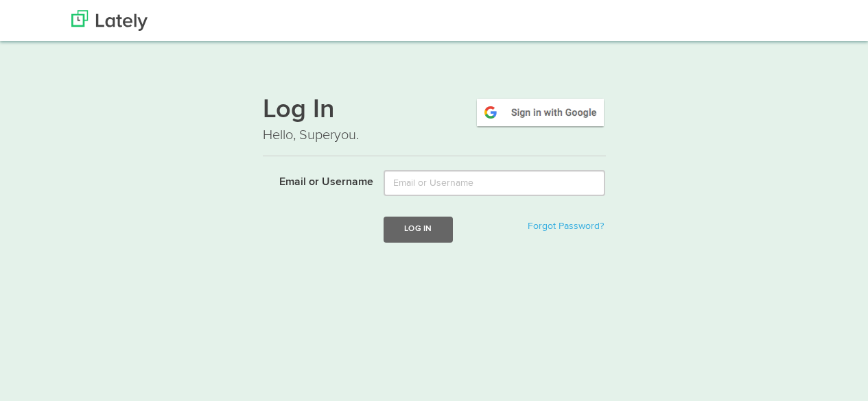  What do you see at coordinates (418, 229) in the screenshot?
I see `button: Log In` at bounding box center [418, 229].